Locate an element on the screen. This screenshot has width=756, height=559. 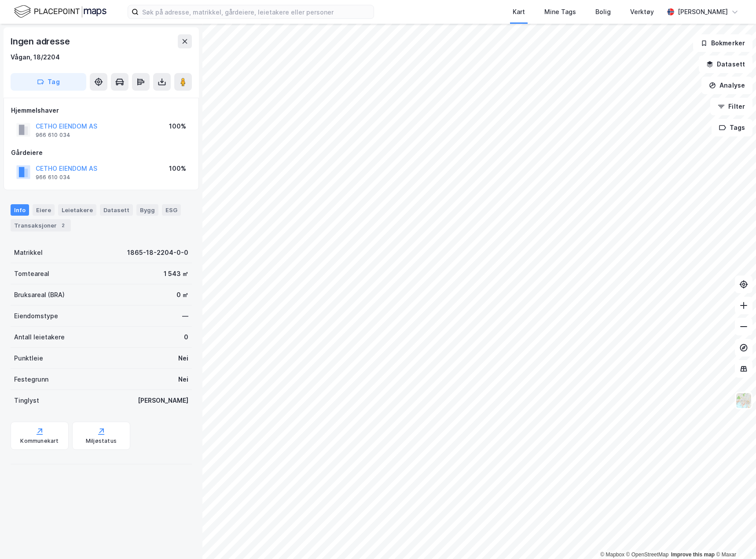
div: Miljøstatus is located at coordinates (101, 441).